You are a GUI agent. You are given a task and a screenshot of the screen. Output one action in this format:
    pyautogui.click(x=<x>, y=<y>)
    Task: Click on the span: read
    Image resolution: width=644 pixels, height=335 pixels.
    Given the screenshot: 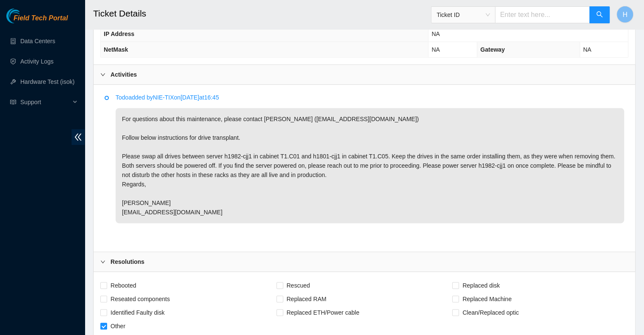 What is the action you would take?
    pyautogui.click(x=13, y=102)
    